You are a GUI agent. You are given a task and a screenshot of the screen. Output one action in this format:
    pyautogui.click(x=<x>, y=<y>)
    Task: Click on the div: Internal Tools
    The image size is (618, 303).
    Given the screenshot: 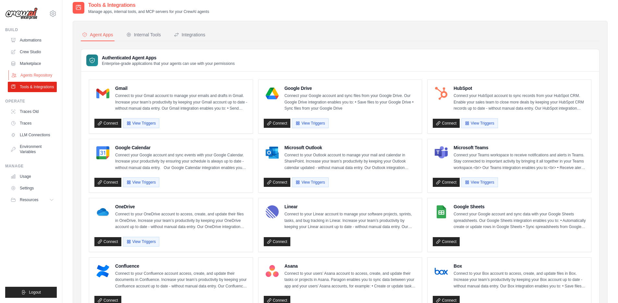 What is the action you would take?
    pyautogui.click(x=143, y=35)
    